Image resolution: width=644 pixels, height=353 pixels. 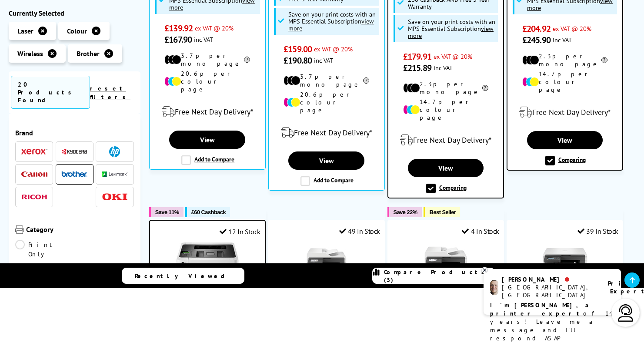 I want to click on img: Category, so click(x=20, y=229).